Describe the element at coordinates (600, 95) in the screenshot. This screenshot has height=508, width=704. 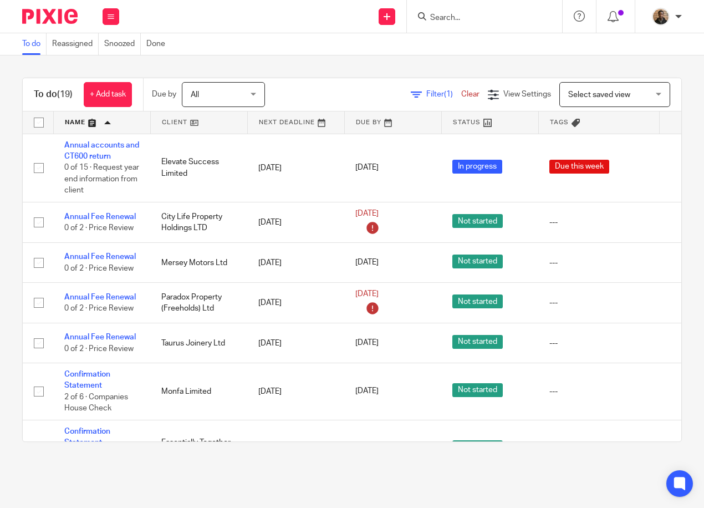
I see `span: Select saved view` at that location.